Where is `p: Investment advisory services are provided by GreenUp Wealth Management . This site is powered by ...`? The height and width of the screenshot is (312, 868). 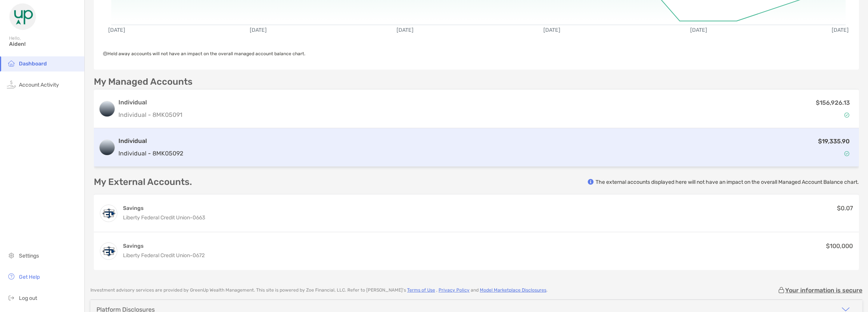 p: Investment advisory services are provided by GreenUp Wealth Management . This site is powered by ... is located at coordinates (319, 290).